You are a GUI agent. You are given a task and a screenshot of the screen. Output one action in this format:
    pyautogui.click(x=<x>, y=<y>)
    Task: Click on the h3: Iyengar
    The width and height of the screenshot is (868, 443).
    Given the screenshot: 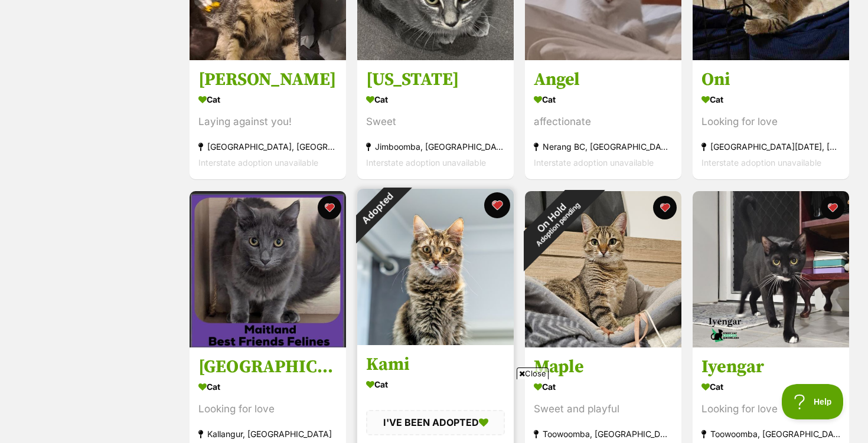 What is the action you would take?
    pyautogui.click(x=771, y=367)
    